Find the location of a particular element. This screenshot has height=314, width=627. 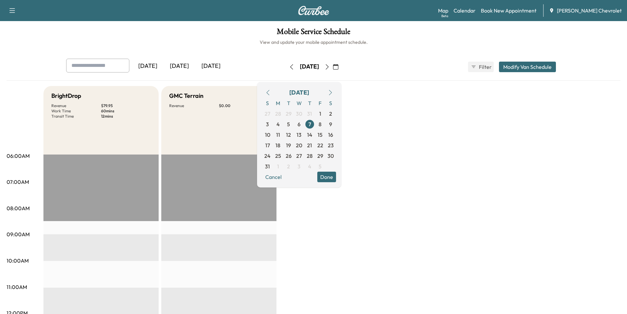

p: 07:00AM is located at coordinates (18, 182).